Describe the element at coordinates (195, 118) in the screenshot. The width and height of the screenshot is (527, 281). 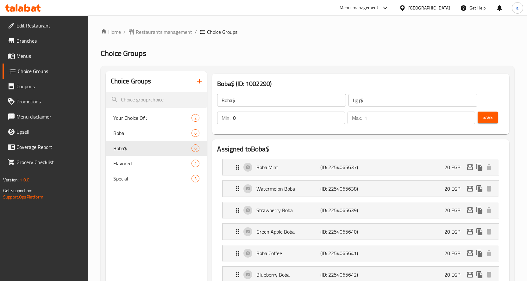
I see `span: 2` at that location.